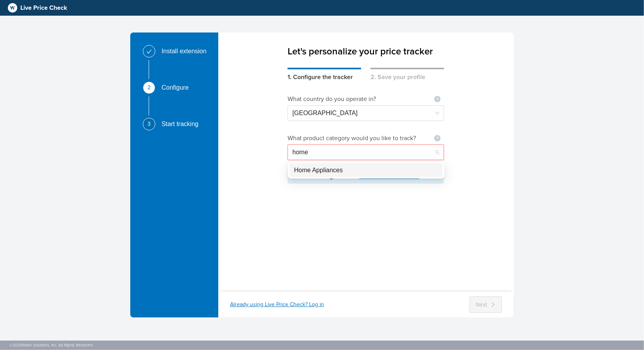 The height and width of the screenshot is (350, 644). I want to click on span: check, so click(149, 52).